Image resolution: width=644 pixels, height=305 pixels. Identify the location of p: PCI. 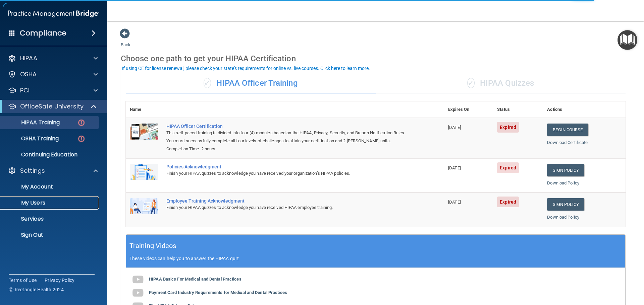
(25, 90).